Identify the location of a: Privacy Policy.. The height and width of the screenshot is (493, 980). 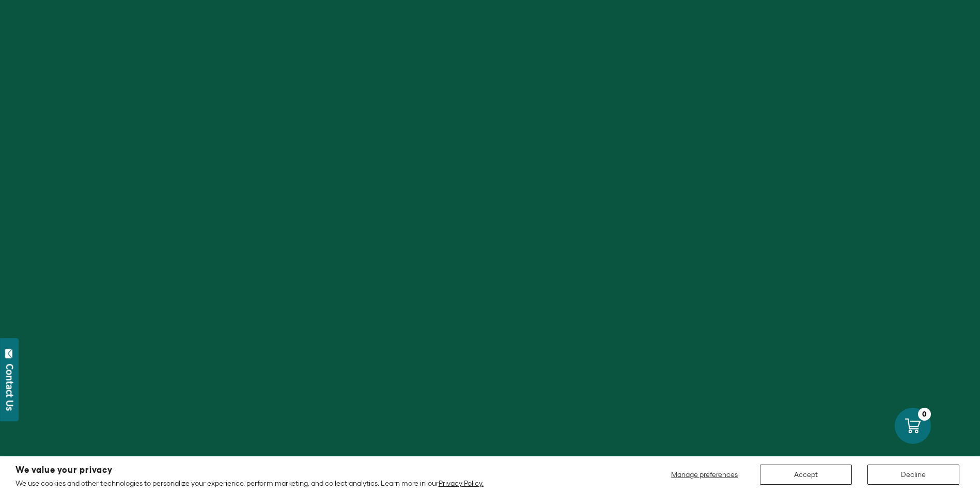
(460, 484).